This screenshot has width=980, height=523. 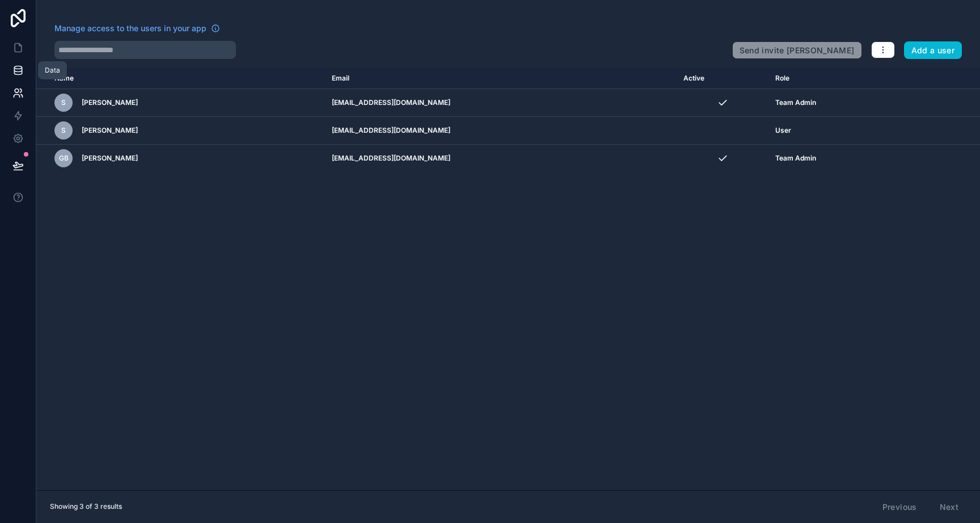 What do you see at coordinates (933, 51) in the screenshot?
I see `a: Add a user` at bounding box center [933, 51].